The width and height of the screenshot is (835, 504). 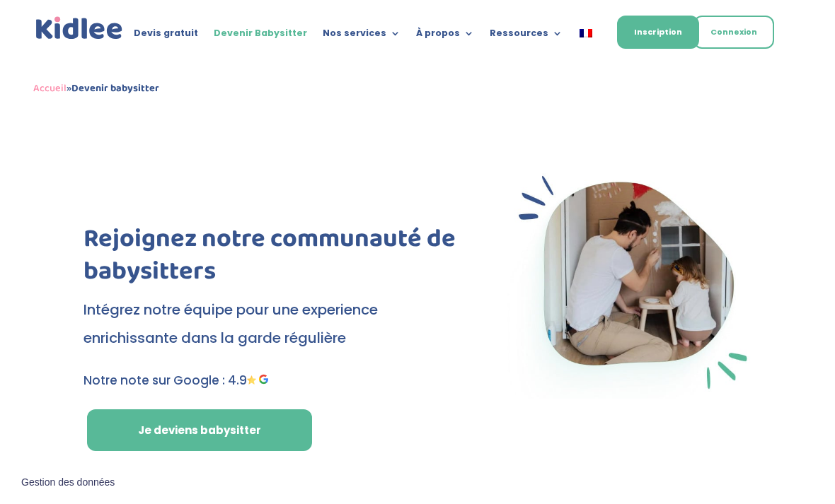 What do you see at coordinates (526, 36) in the screenshot?
I see `a: Ressources` at bounding box center [526, 36].